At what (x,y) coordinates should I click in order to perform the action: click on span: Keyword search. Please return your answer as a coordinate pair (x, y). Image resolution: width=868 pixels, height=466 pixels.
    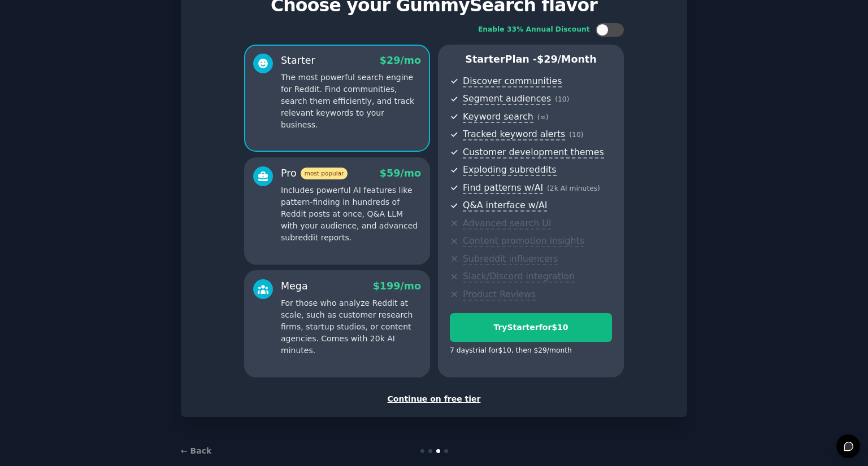
    Looking at the image, I should click on (498, 117).